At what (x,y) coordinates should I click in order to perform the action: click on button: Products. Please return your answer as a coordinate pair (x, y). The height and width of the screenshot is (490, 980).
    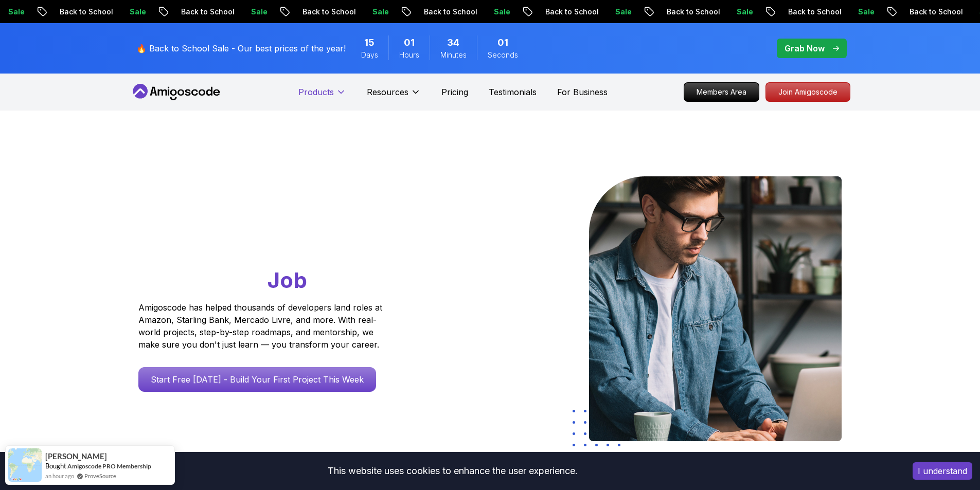
    Looking at the image, I should click on (322, 96).